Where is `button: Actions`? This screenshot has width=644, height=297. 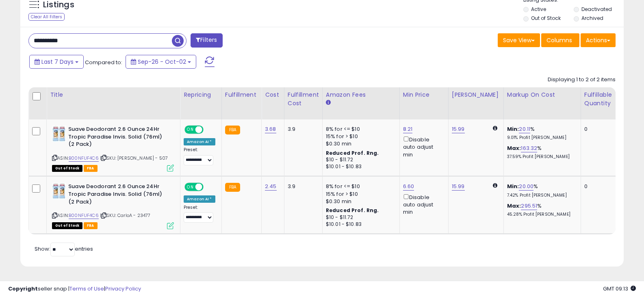 button: Actions is located at coordinates (598, 40).